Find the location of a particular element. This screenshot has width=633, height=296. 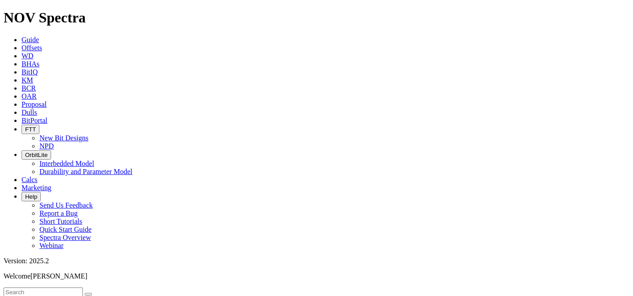

span: Help is located at coordinates (31, 196).